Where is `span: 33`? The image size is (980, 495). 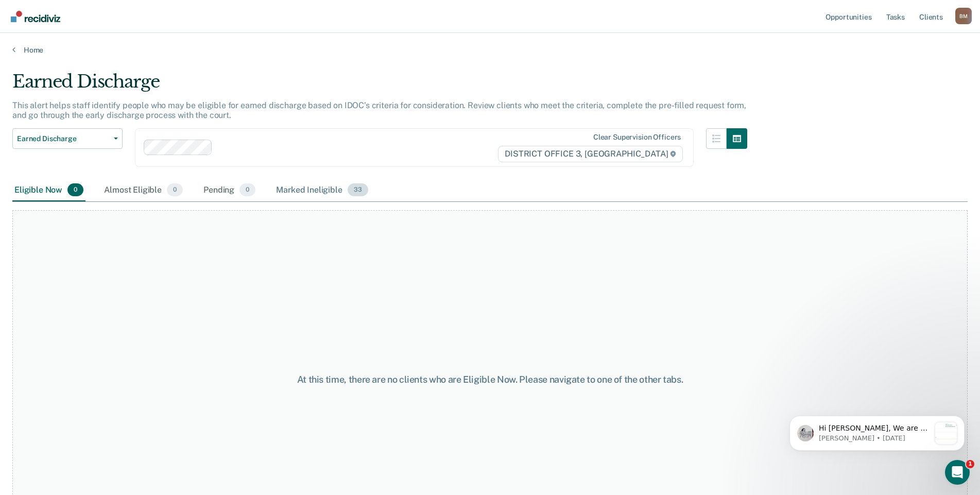
span: 33 is located at coordinates (358, 190).